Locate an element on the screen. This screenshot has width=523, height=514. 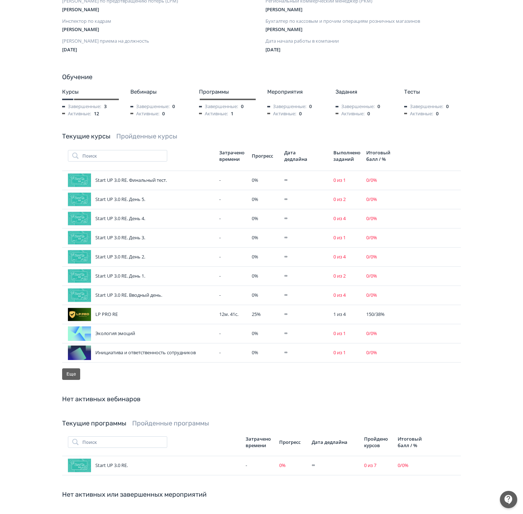
div: LP PRO RE is located at coordinates (141, 314).